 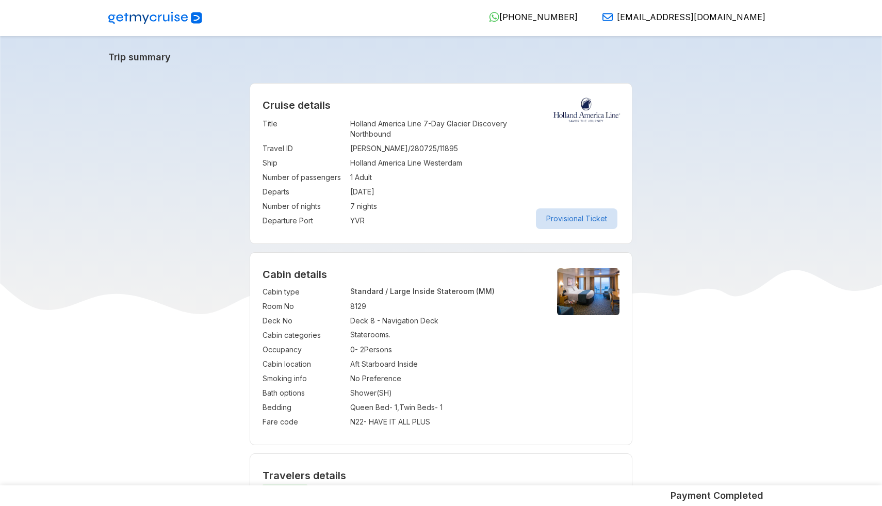 I want to click on td: 0 - 2 Persons, so click(x=445, y=350).